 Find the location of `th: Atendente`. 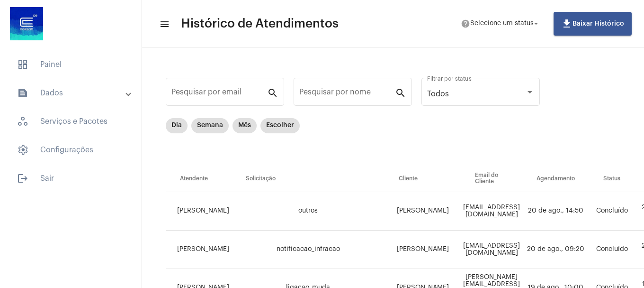

th: Atendente is located at coordinates (198, 179).